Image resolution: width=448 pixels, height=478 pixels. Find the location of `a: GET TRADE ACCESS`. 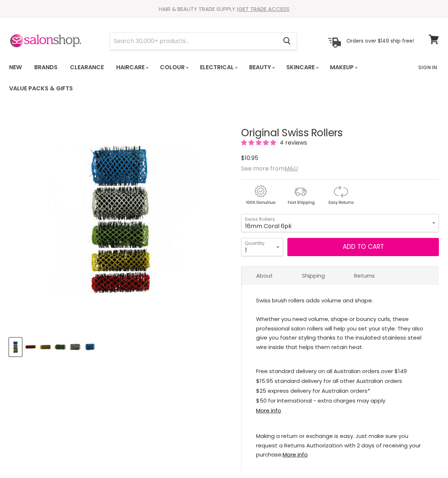

a: GET TRADE ACCESS is located at coordinates (264, 8).